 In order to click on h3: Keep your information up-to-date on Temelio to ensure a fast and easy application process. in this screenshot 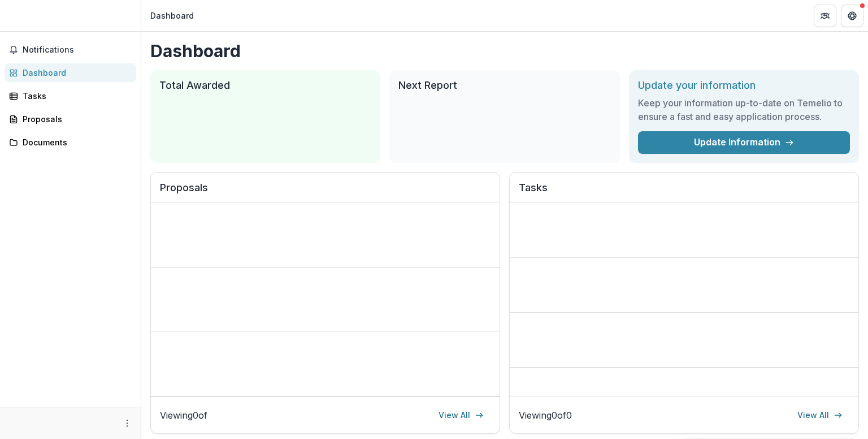, I will do `click(744, 110)`.